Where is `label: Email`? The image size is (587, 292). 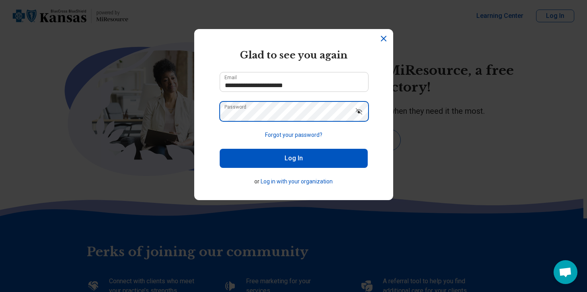 label: Email is located at coordinates (230, 78).